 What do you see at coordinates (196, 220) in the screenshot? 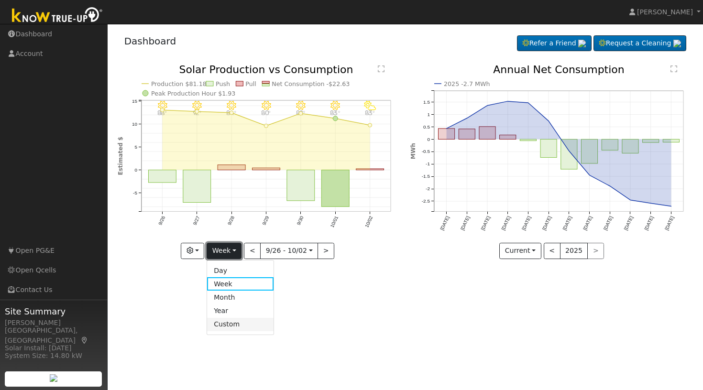
I see `text: 9/27` at bounding box center [196, 220].